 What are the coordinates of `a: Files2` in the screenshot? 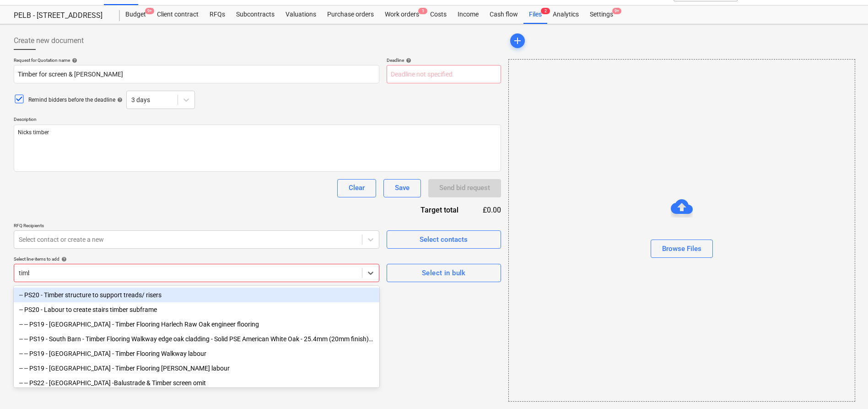 It's located at (536, 15).